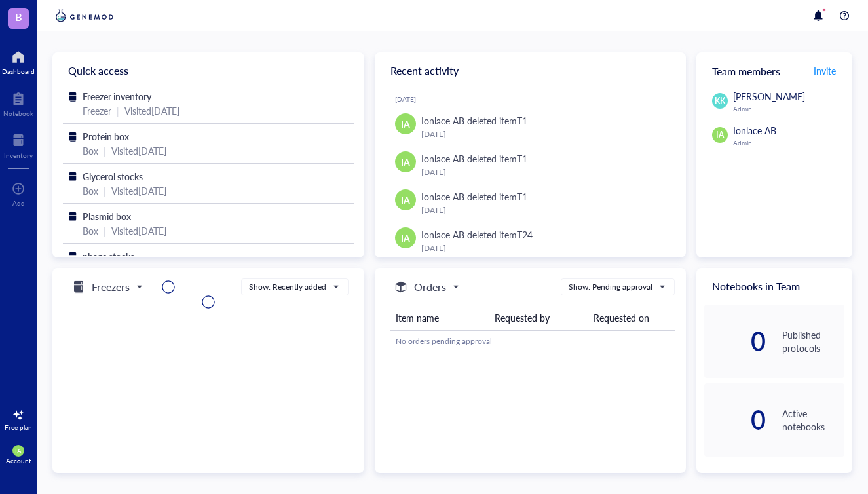 This screenshot has width=868, height=494. Describe the element at coordinates (18, 113) in the screenshot. I see `div: Notebook` at that location.